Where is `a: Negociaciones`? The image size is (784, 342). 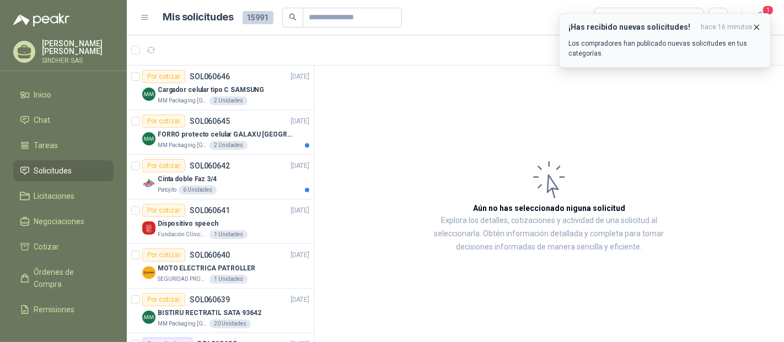 a: Negociaciones is located at coordinates (63, 222).